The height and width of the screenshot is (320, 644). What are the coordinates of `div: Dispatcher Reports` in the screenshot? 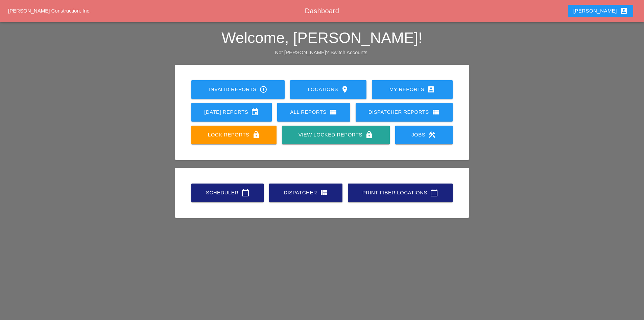 It's located at (404, 112).